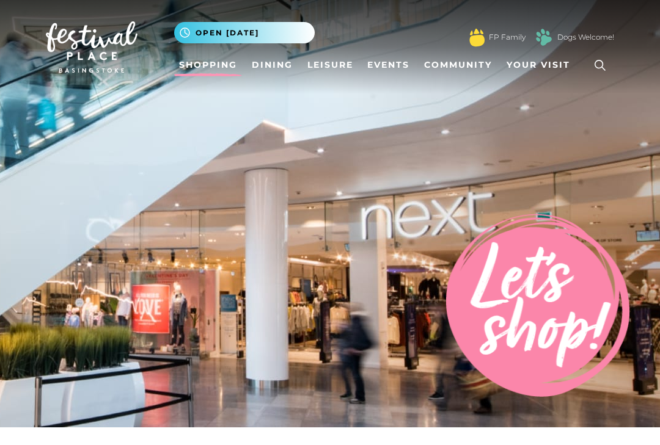 This screenshot has height=445, width=660. Describe the element at coordinates (538, 65) in the screenshot. I see `span: Your Visit` at that location.